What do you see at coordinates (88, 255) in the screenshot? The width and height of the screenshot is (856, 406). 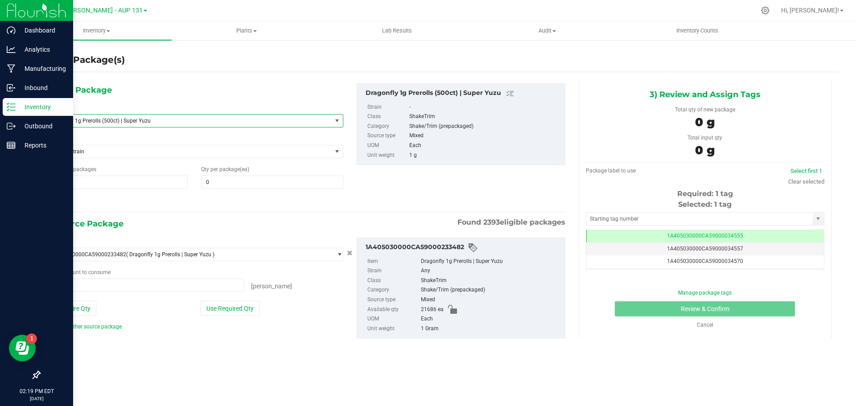 I see `span: 1A405030000CA59000233482` at bounding box center [88, 255].